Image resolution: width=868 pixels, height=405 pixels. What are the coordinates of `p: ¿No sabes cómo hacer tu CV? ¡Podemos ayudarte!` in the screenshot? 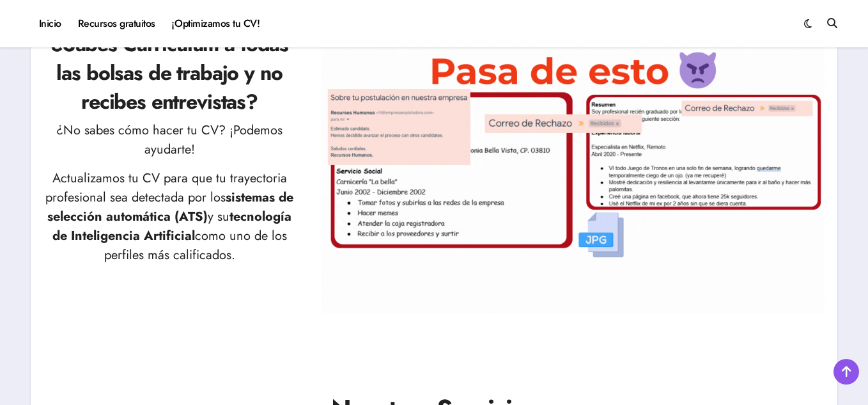 It's located at (170, 140).